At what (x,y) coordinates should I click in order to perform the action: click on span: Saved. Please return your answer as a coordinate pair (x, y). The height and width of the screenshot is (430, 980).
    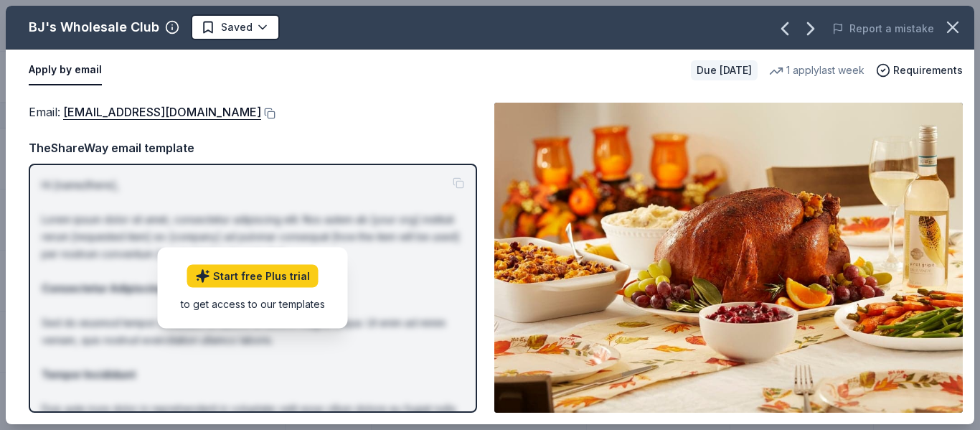
    Looking at the image, I should click on (237, 28).